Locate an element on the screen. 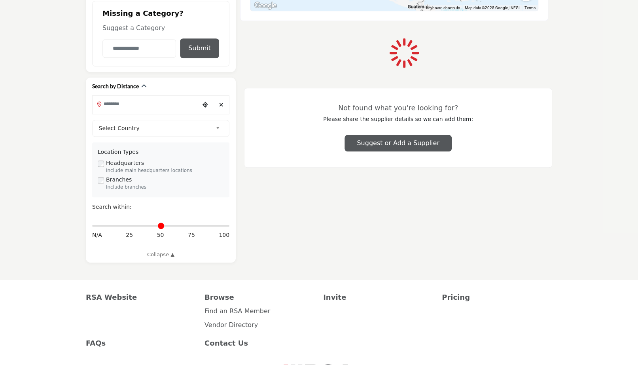  span: Select Country is located at coordinates (156, 128).